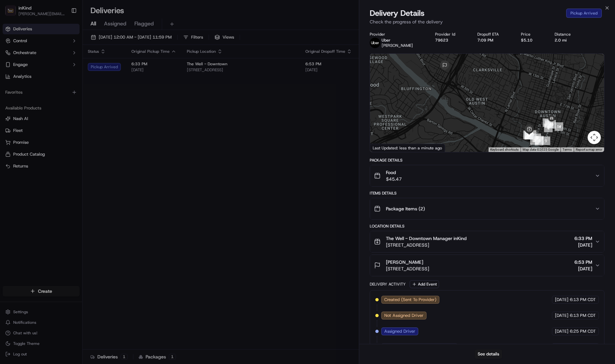  Describe the element at coordinates (494, 40) in the screenshot. I see `div: 7:09 PM` at that location.